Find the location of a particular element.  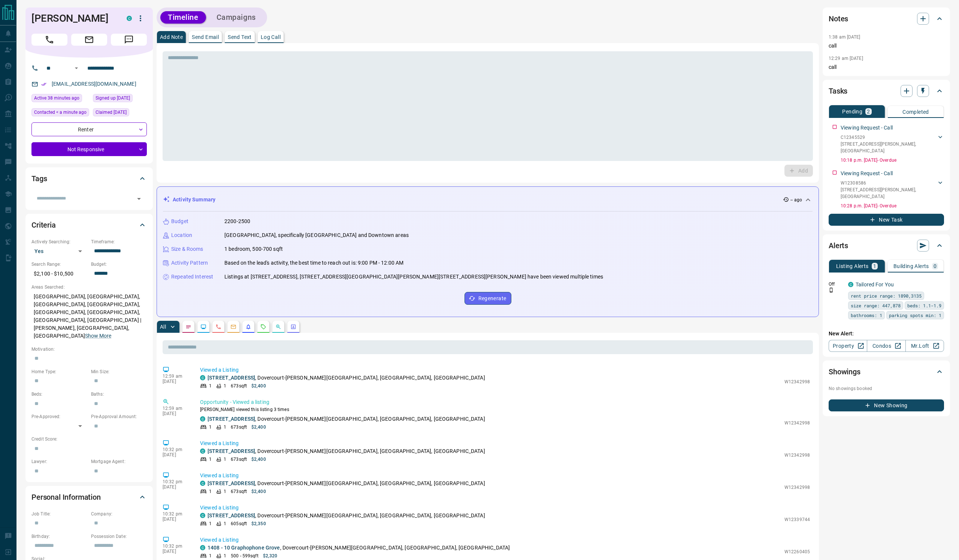

p: Areas Searched: is located at coordinates (90, 287).